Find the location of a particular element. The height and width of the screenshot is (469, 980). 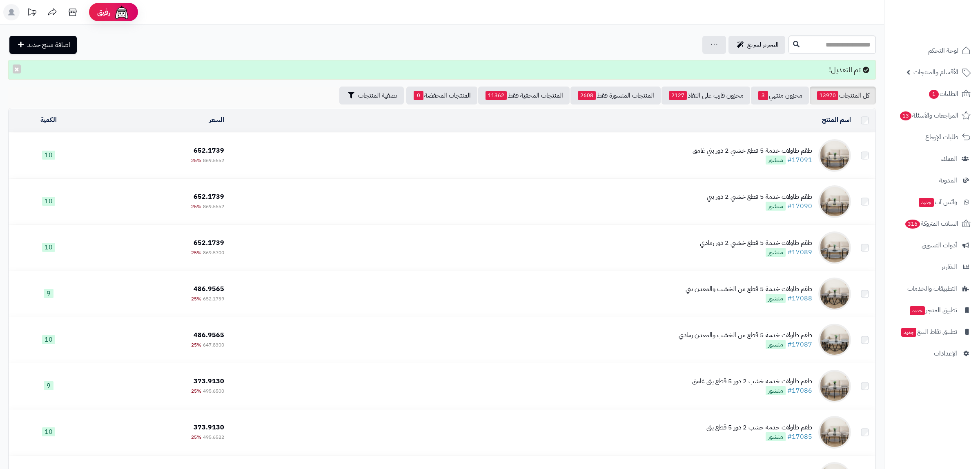

img: طقم طاولات خدمة 5 قطع خشبي 2 دور رمادي is located at coordinates (835, 248).